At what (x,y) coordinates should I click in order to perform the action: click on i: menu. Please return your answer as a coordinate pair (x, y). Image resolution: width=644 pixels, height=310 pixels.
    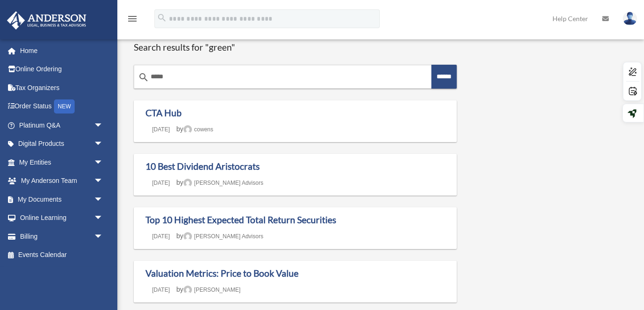
    Looking at the image, I should click on (132, 19).